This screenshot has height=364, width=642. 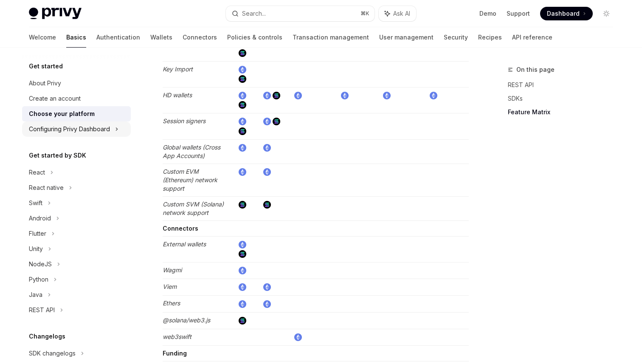 I want to click on em: Key Import, so click(x=177, y=69).